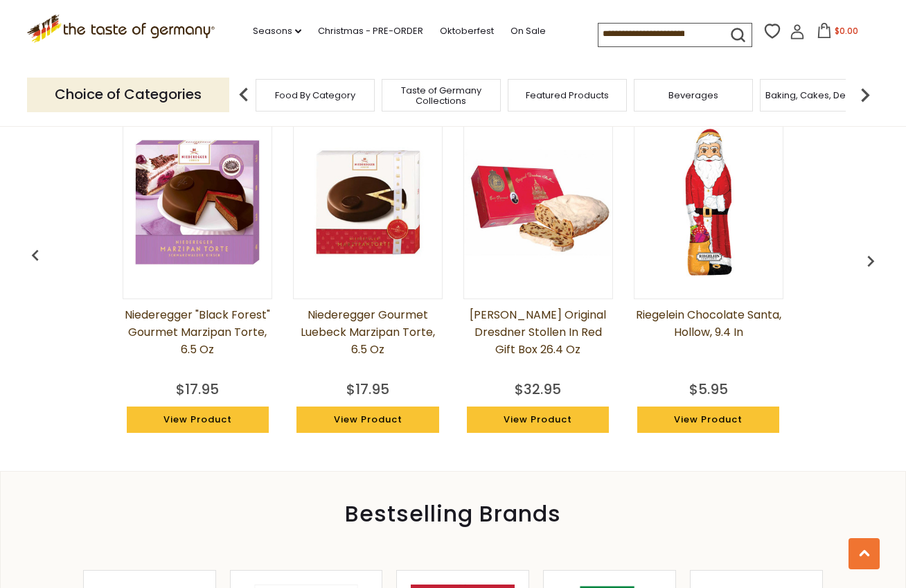 This screenshot has width=906, height=588. What do you see at coordinates (847, 31) in the screenshot?
I see `span: $0.00` at bounding box center [847, 31].